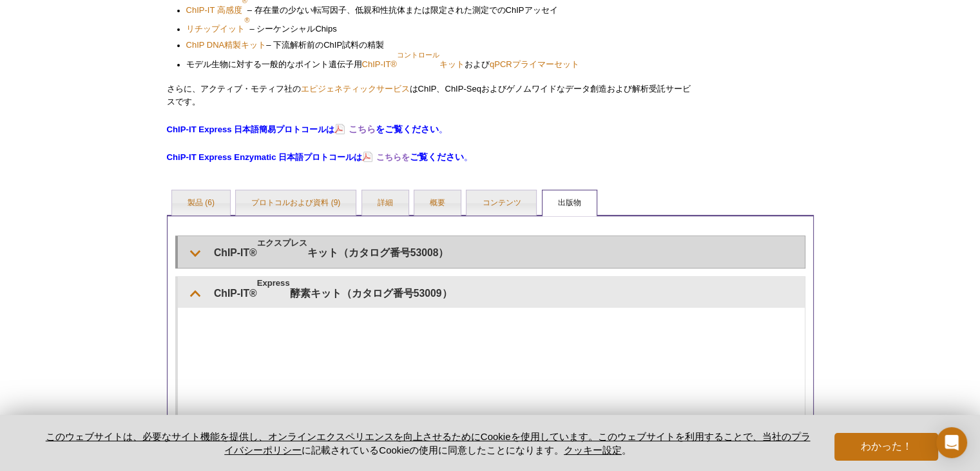 This screenshot has width=980, height=471. Describe the element at coordinates (437, 203) in the screenshot. I see `font: 概要` at that location.